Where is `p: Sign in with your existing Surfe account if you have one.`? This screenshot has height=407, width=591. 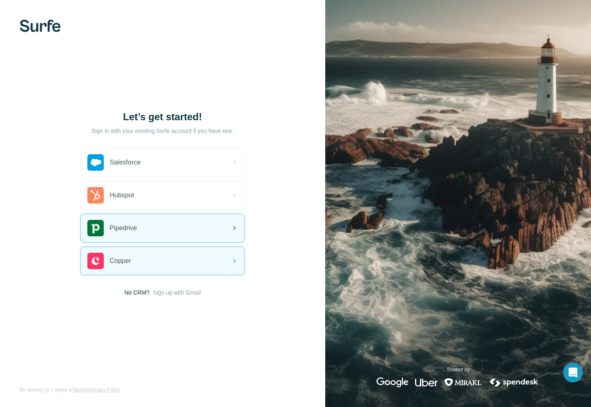
p: Sign in with your existing Surfe account if you have one. is located at coordinates (162, 131).